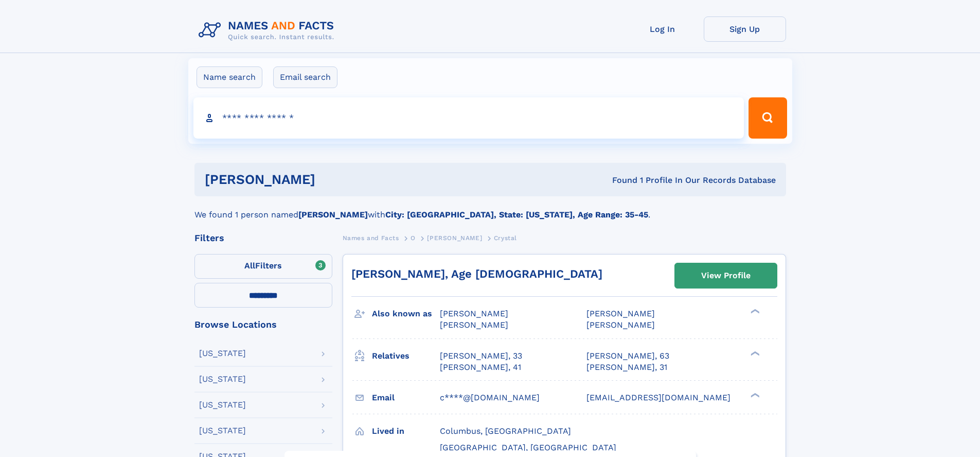 This screenshot has height=457, width=980. I want to click on input: search input, so click(469, 118).